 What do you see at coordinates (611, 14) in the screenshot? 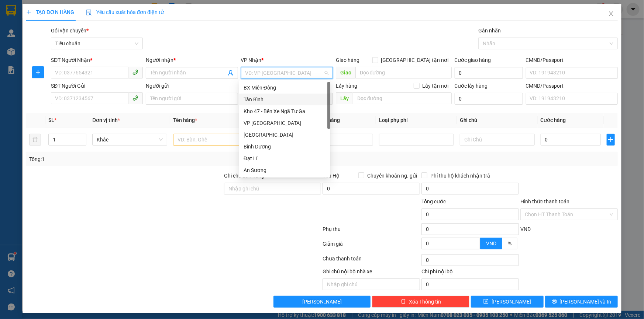
I see `span: close` at bounding box center [611, 14].